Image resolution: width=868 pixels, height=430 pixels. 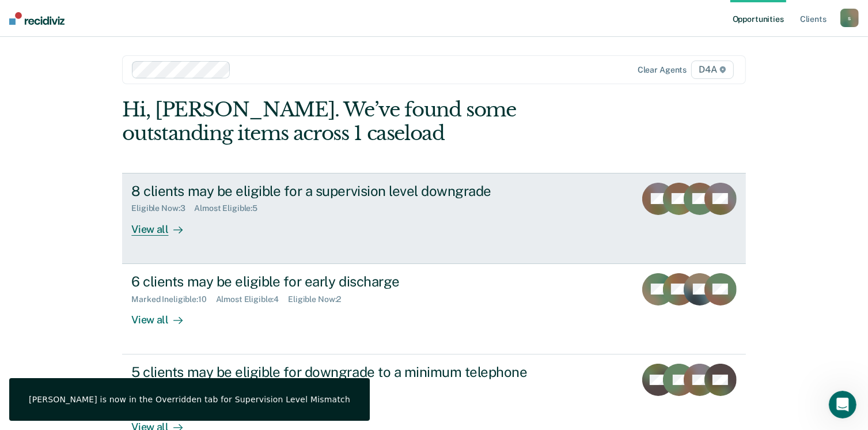 What do you see at coordinates (850, 18) in the screenshot?
I see `div: s` at bounding box center [850, 18].